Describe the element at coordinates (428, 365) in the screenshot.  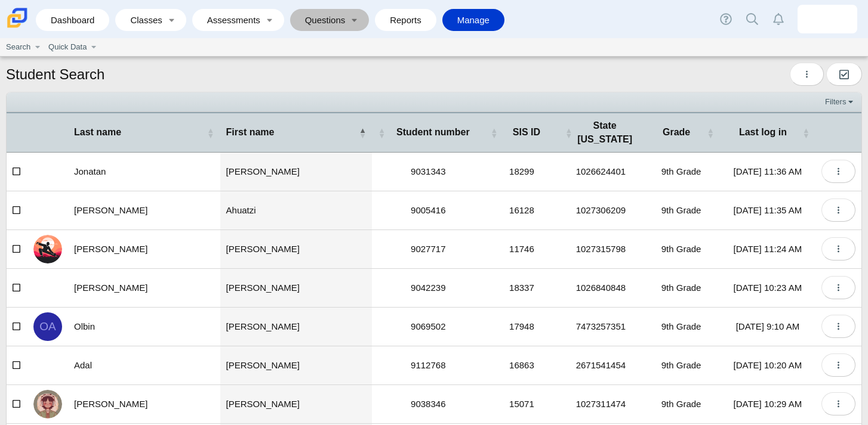
I see `td: 9112768` at that location.